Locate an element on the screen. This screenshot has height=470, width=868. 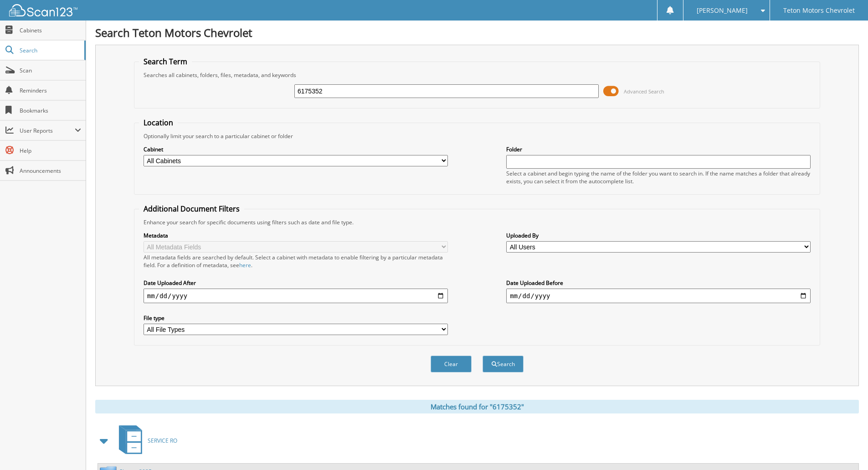
a: here is located at coordinates (246, 265).